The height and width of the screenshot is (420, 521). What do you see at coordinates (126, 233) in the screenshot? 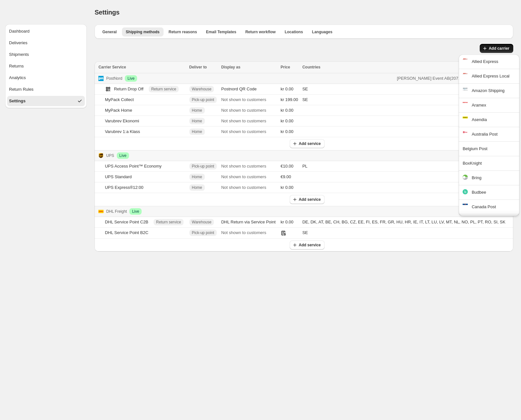
I see `div: DHL Service Point B2C` at bounding box center [126, 233].